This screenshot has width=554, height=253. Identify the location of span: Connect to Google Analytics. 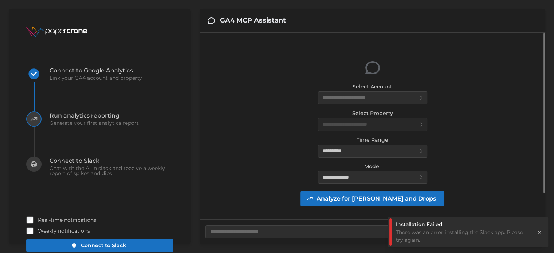
(96, 71).